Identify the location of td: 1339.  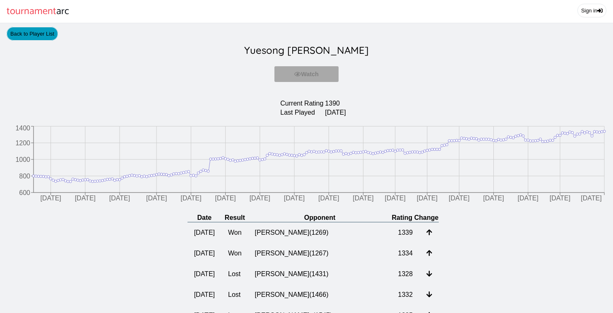
(405, 233).